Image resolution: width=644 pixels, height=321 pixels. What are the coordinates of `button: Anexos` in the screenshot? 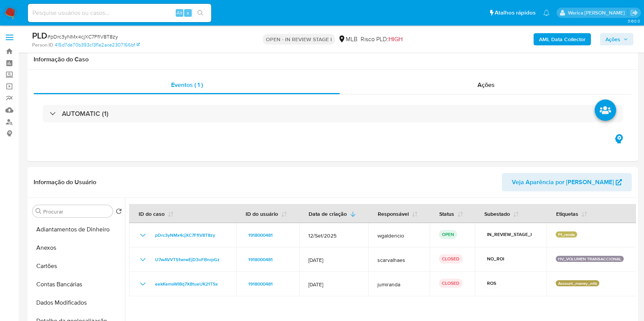 It's located at (77, 248).